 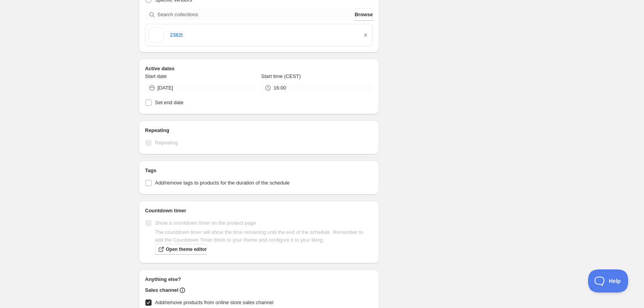 I want to click on h2: Countdown timer, so click(x=259, y=210).